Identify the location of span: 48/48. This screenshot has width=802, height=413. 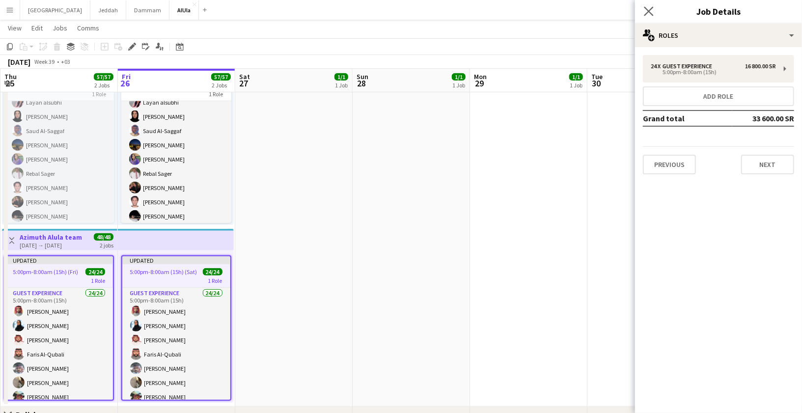
(104, 237).